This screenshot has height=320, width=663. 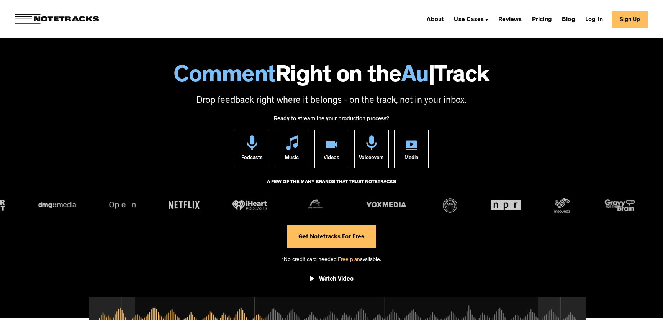 What do you see at coordinates (331, 77) in the screenshot?
I see `h1: Right on the Track` at bounding box center [331, 77].